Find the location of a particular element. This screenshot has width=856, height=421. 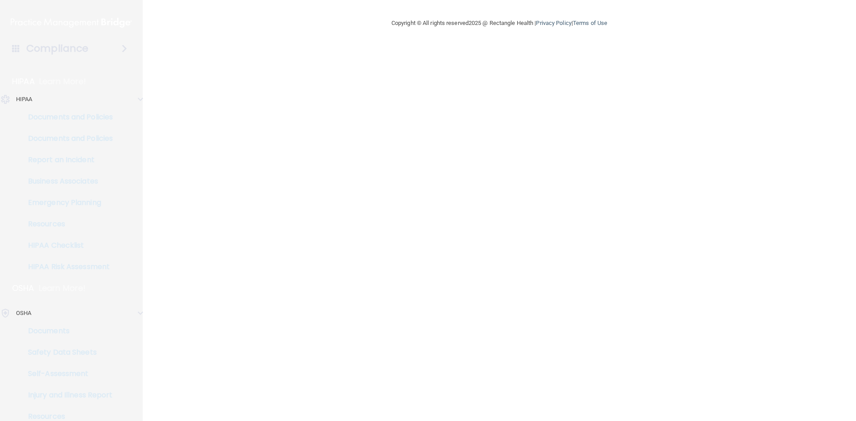

p: Business Associates is located at coordinates (66, 181).